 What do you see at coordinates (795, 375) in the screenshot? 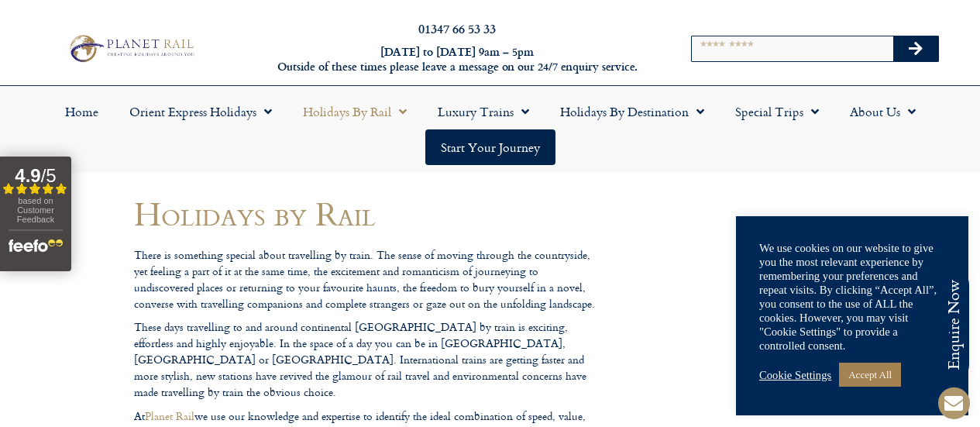
I see `a: Cookie Settings` at bounding box center [795, 375].